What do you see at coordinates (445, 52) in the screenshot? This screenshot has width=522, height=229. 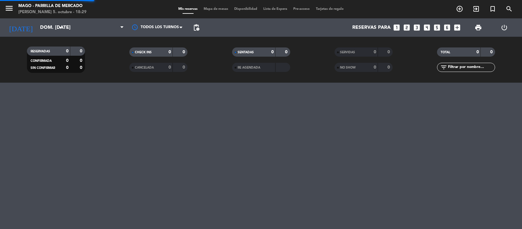 I see `span: TOTAL` at bounding box center [445, 52].